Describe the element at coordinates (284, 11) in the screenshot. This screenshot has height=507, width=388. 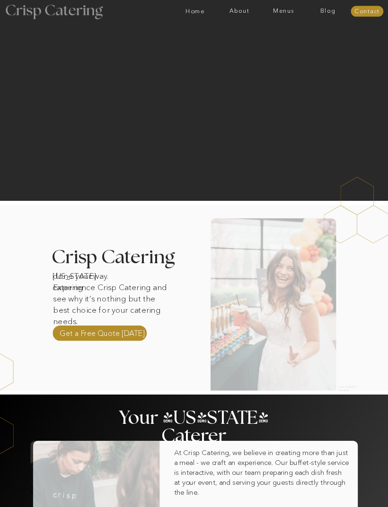
I see `nav: Menus` at that location.